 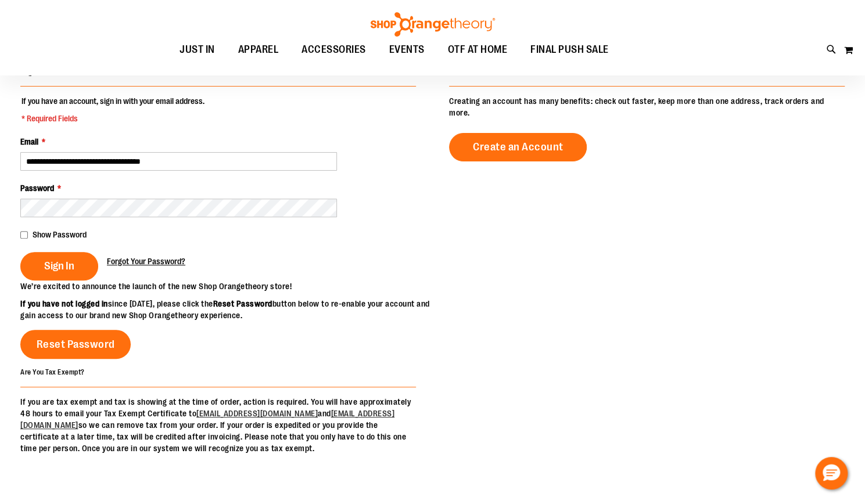 I want to click on p: Creating an account has many benefits: check out faster, keep more than one address, track orders..., so click(x=646, y=107).